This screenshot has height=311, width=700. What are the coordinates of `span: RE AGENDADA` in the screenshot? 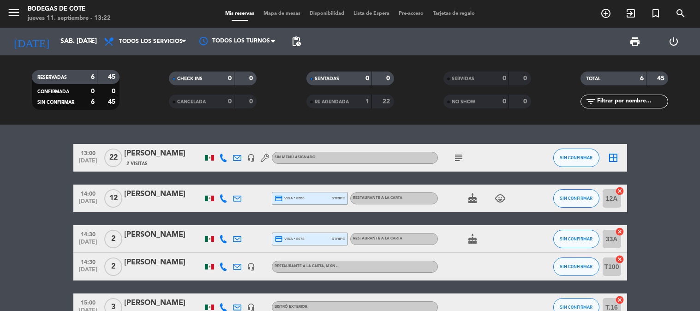 It's located at (332, 102).